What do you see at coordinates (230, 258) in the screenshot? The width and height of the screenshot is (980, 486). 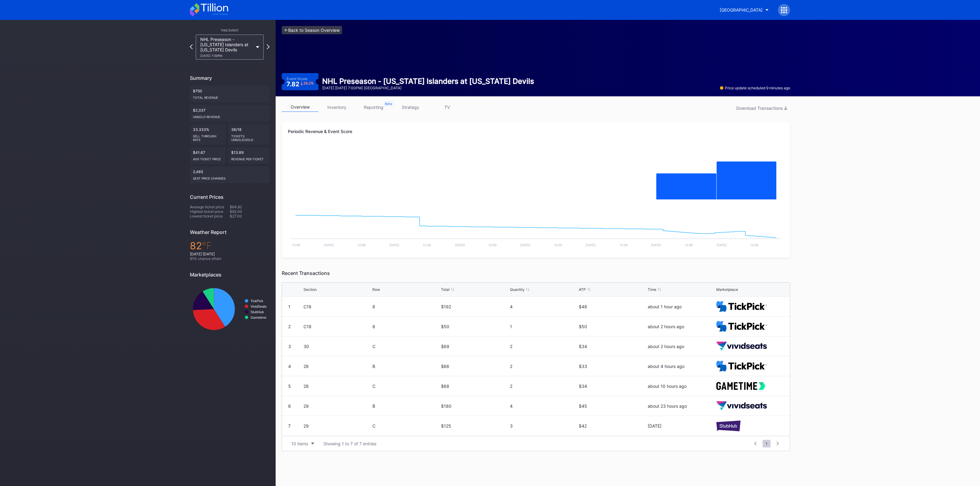 I see `div: 61 % chance of rain` at bounding box center [230, 258].